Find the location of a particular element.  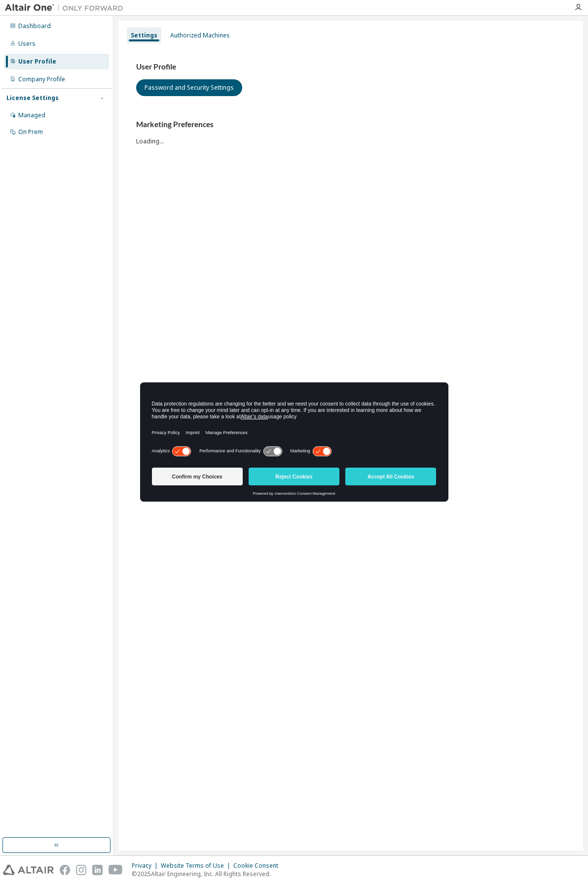

img: altair_logo.svg is located at coordinates (28, 870).